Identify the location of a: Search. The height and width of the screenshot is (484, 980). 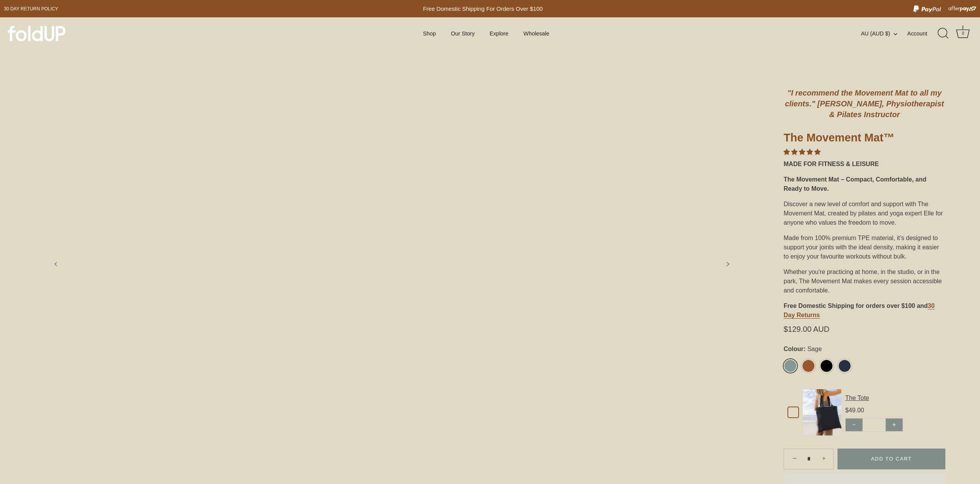
(943, 34).